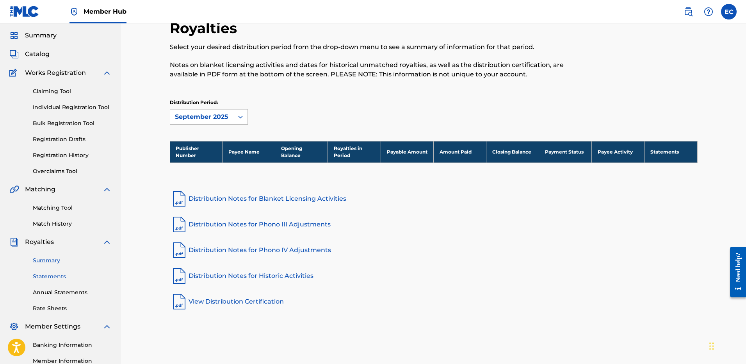 This screenshot has height=364, width=746. Describe the element at coordinates (459, 152) in the screenshot. I see `th: Amount Paid` at that location.